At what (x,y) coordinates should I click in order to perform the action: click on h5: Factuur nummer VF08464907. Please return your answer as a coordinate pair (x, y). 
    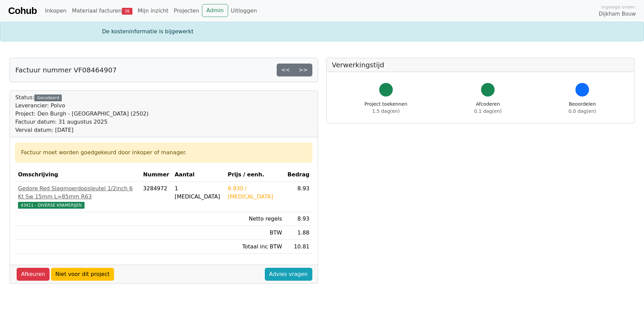
    Looking at the image, I should click on (66, 70).